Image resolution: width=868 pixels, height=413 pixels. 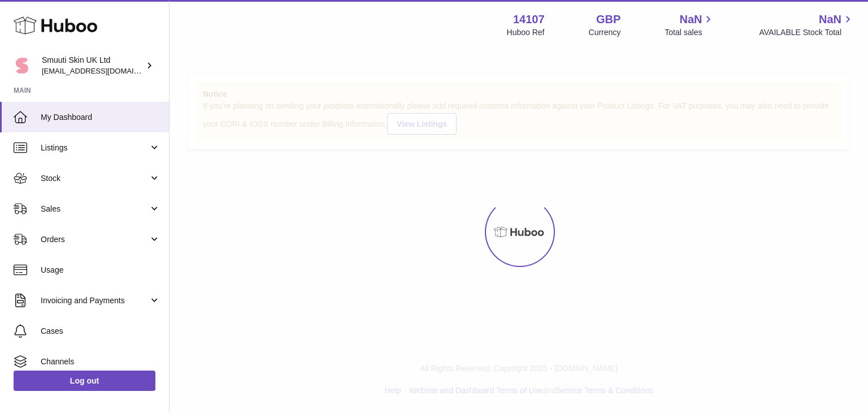 I want to click on span: Invoicing and Payments, so click(x=94, y=300).